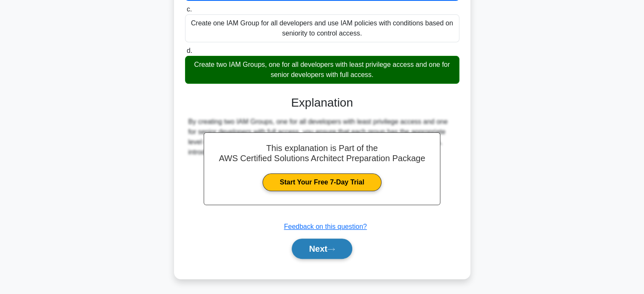 The width and height of the screenshot is (644, 294). Describe the element at coordinates (322, 28) in the screenshot. I see `div: Create one IAM Group for all developers and use IAM policies with conditions based on seniority t...` at that location.